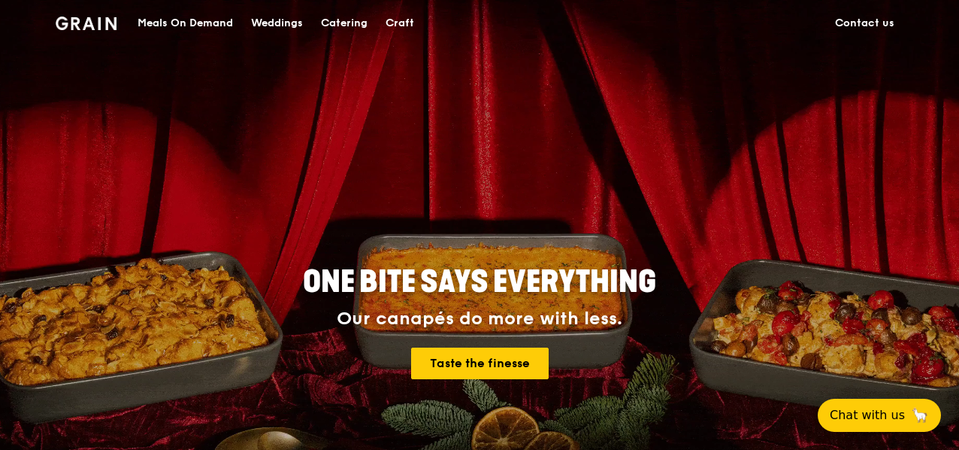 The height and width of the screenshot is (450, 959). I want to click on img: Grain, so click(86, 23).